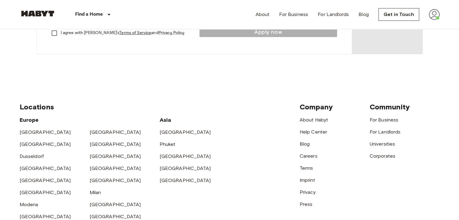 This screenshot has height=220, width=459. I want to click on a: About, so click(263, 14).